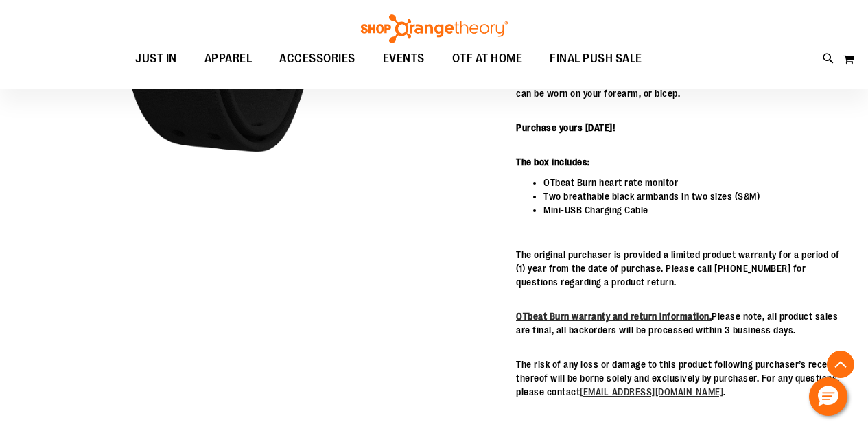 This screenshot has width=868, height=433. I want to click on a: FINAL PUSH SALE, so click(596, 59).